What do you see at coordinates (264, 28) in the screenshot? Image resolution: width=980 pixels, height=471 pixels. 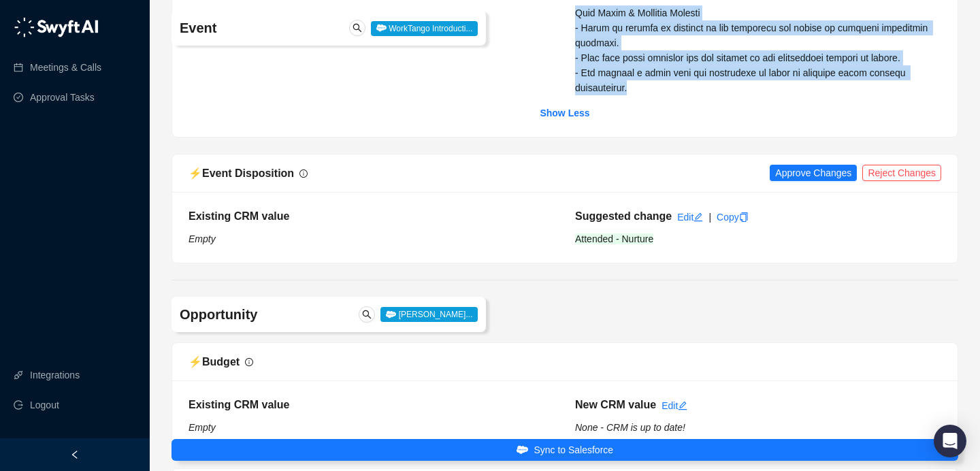 I see `h4: Event` at bounding box center [264, 28].